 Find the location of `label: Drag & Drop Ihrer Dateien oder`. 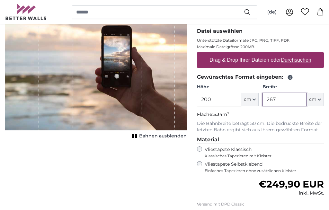

label: Drag & Drop Ihrer Dateien oder is located at coordinates (261, 60).